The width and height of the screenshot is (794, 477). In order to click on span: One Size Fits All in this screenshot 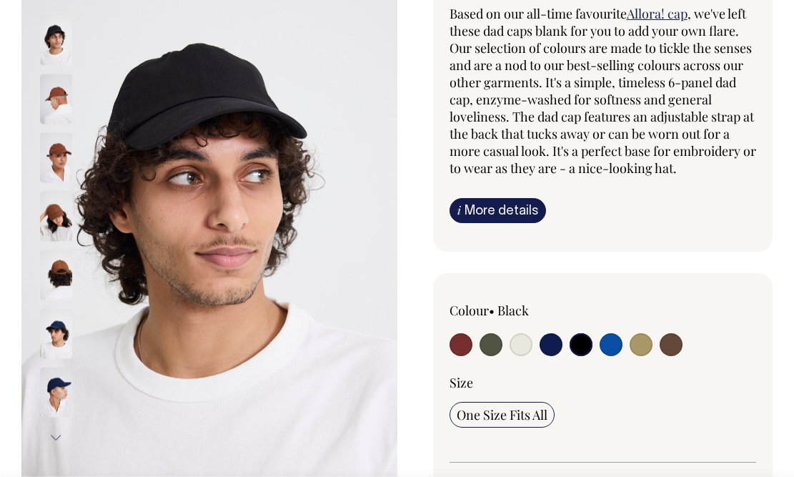, I will do `click(502, 414)`.